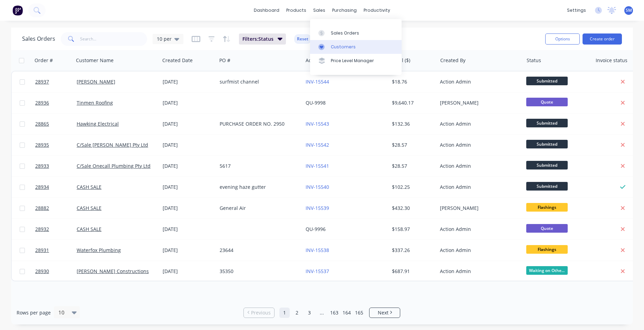 The width and height of the screenshot is (644, 330). I want to click on div: surfmist channel, so click(258, 82).